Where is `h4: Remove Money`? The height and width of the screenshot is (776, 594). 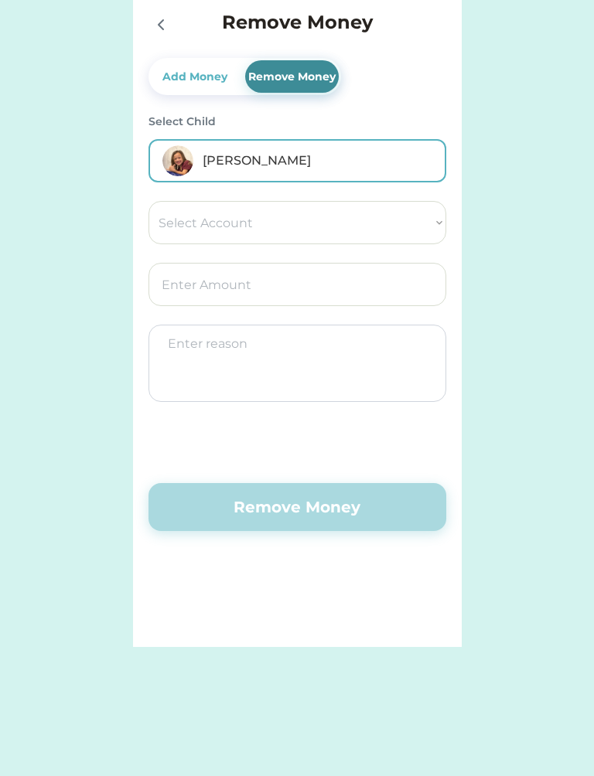 h4: Remove Money is located at coordinates (297, 22).